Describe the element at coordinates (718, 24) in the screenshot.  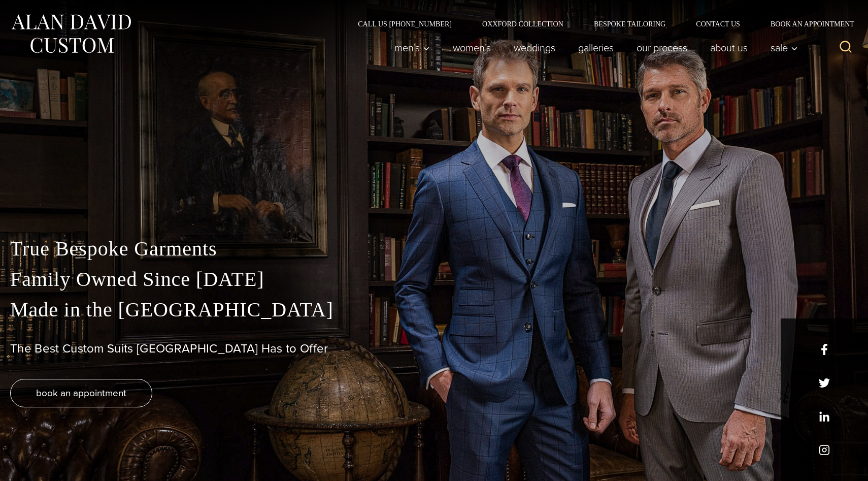
I see `a: Contact Us` at that location.